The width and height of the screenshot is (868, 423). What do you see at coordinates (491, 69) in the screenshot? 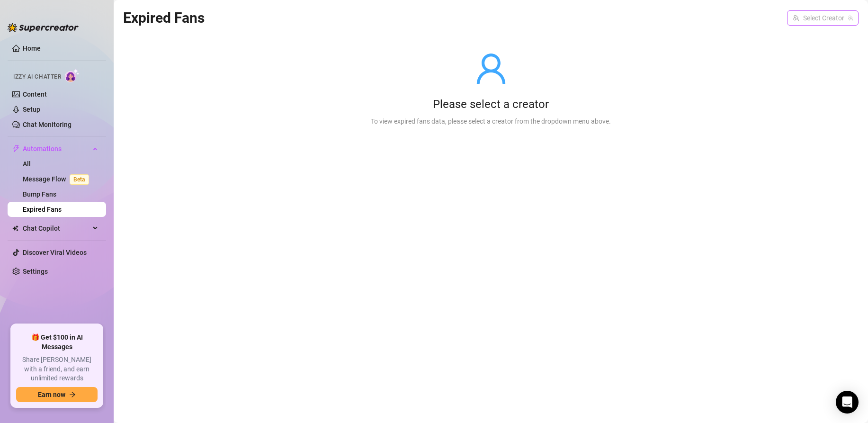
I see `span: user` at bounding box center [491, 69].